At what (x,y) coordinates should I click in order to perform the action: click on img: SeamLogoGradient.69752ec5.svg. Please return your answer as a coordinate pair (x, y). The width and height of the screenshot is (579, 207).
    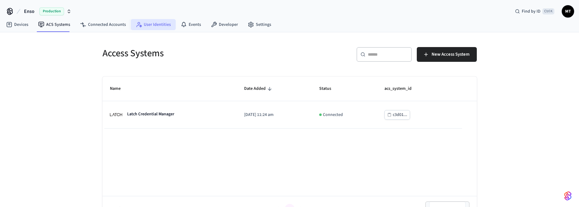
    Looking at the image, I should click on (568, 196).